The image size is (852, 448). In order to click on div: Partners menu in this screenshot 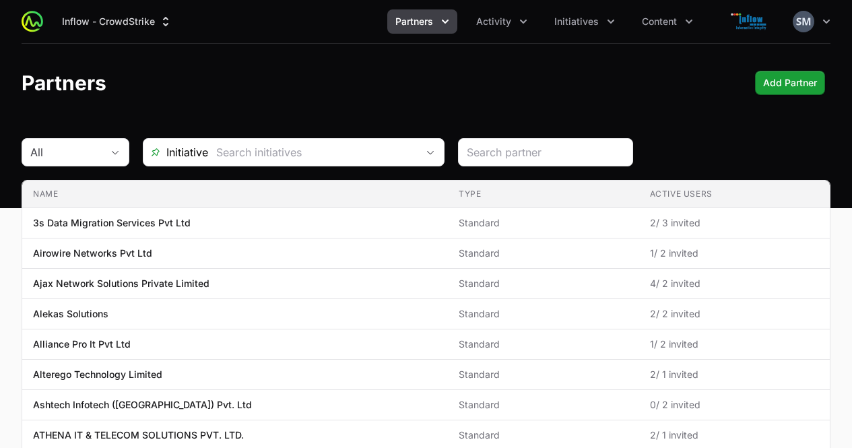, I will do `click(422, 22)`.